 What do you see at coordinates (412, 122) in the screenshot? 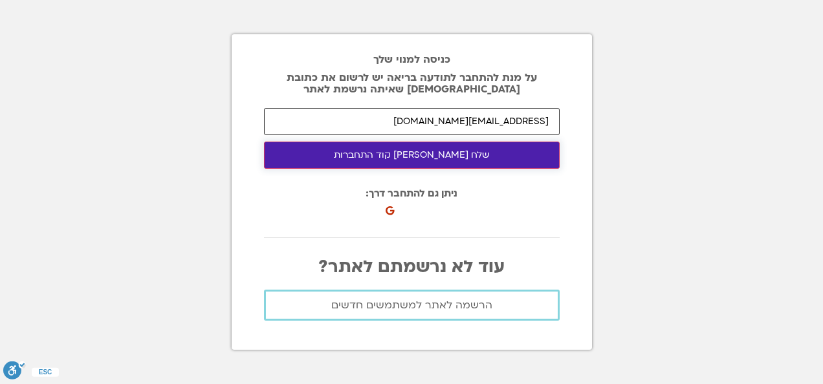
I see `input: האימייל איתו נרשמת לאתר` at bounding box center [412, 122].